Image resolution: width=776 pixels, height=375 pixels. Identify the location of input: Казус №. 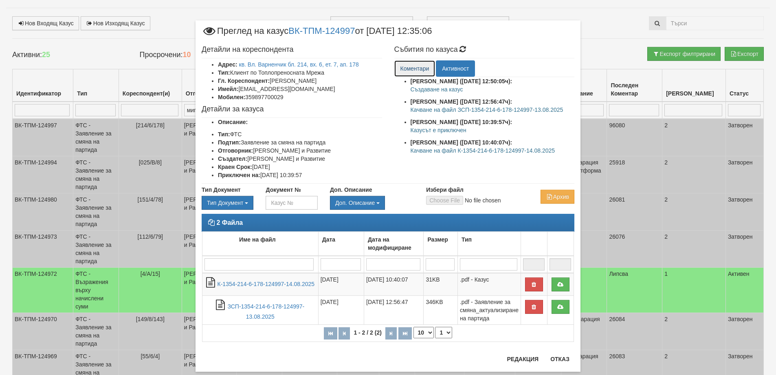
(291, 203).